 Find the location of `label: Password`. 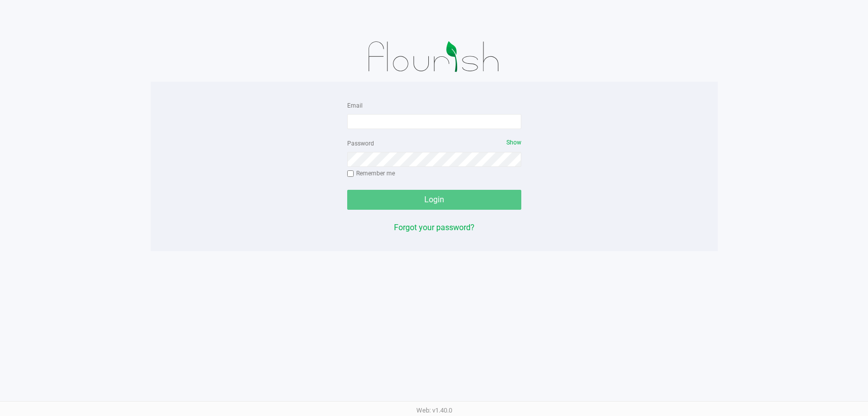

label: Password is located at coordinates (360, 143).